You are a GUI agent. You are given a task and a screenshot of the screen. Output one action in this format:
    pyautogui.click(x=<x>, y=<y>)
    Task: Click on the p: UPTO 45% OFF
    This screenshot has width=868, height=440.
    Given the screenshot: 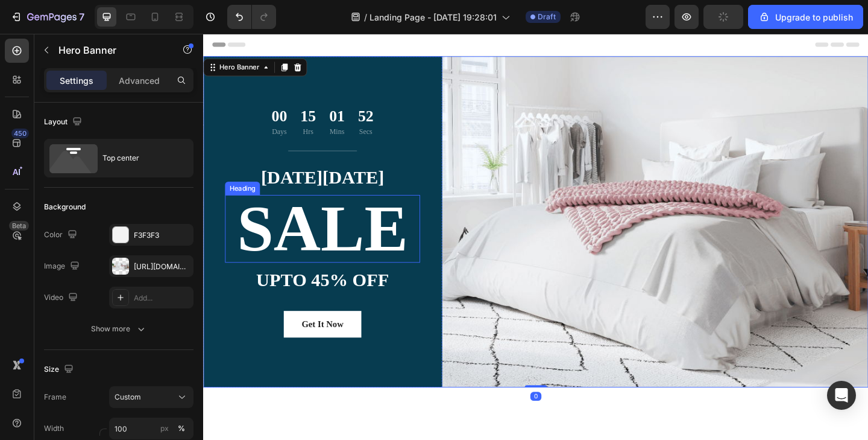 What is the action you would take?
    pyautogui.click(x=129, y=268)
    